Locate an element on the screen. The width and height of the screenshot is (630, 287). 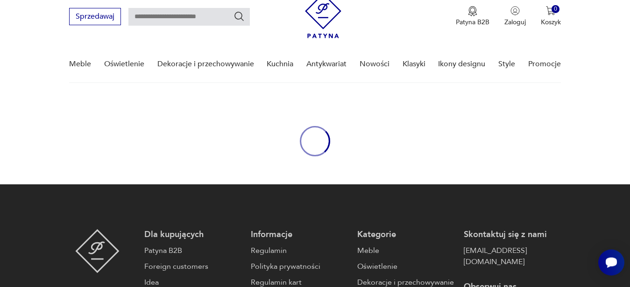
a: Ikona medaluPatyna B2B is located at coordinates (473, 17).